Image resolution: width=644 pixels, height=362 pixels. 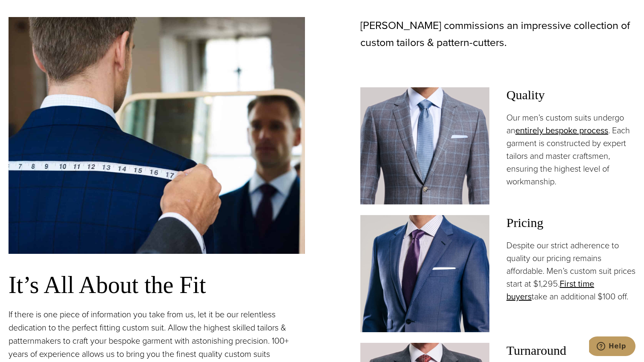 What do you see at coordinates (550, 290) in the screenshot?
I see `a: First time buyers` at bounding box center [550, 290].